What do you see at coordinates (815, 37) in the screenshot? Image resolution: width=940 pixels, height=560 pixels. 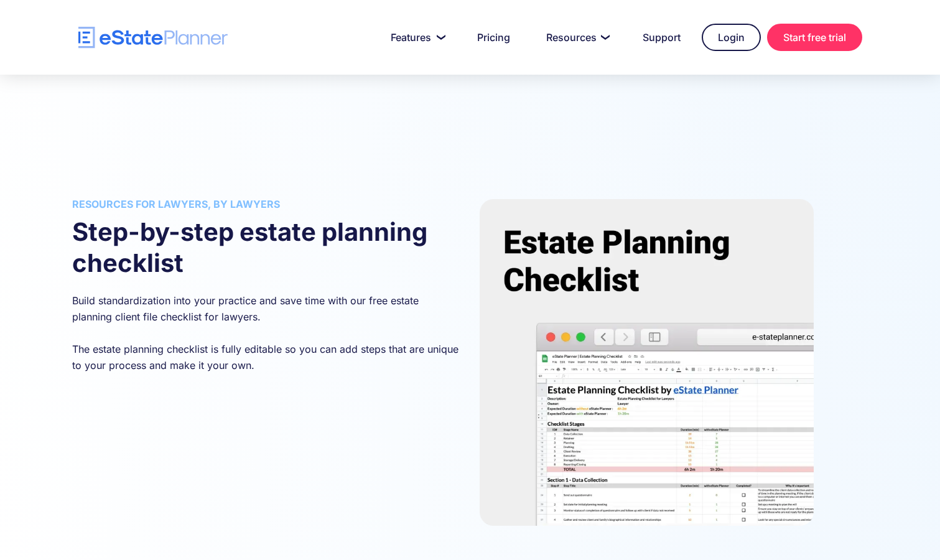 I see `a: Start free trial` at bounding box center [815, 37].